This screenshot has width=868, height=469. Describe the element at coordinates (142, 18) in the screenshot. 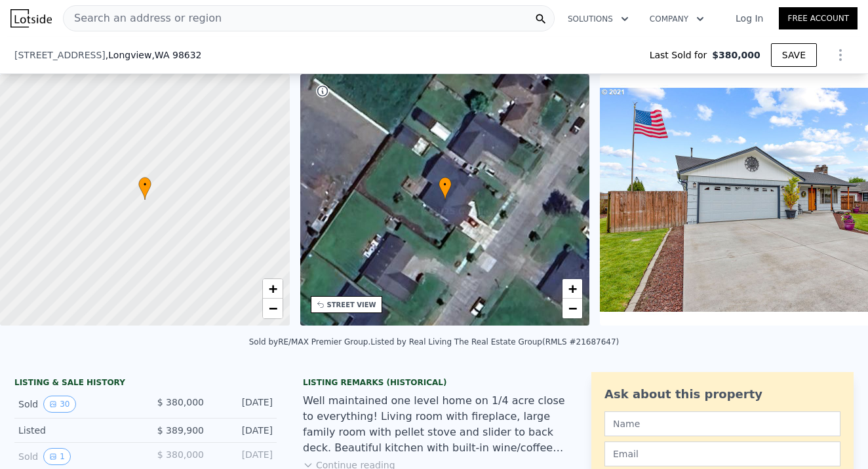

I see `span: Search an address or region` at that location.